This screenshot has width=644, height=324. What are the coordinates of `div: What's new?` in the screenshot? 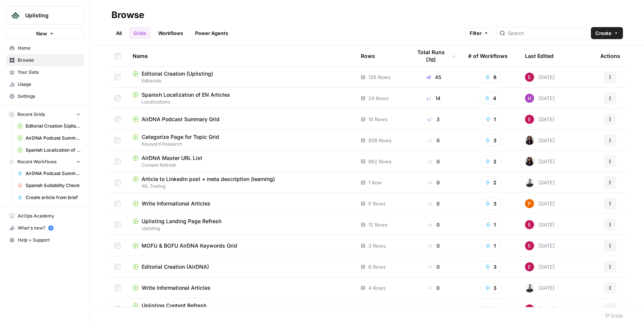 It's located at (45, 228).